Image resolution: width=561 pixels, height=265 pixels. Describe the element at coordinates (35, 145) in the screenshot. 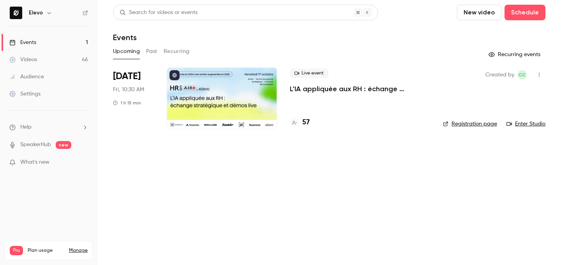

I see `a: SpeakerHub` at that location.